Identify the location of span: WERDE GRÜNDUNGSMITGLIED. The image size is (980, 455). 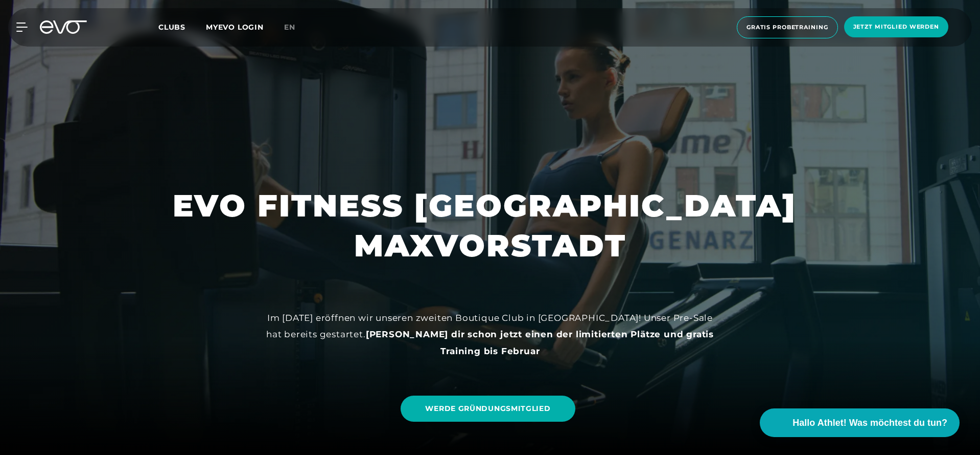
(488, 409).